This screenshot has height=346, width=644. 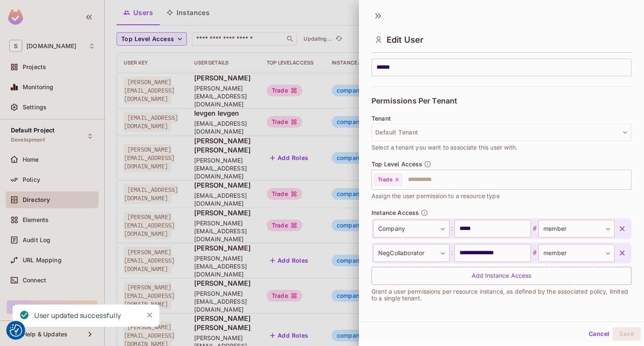 I want to click on span: Instance Access, so click(x=395, y=213).